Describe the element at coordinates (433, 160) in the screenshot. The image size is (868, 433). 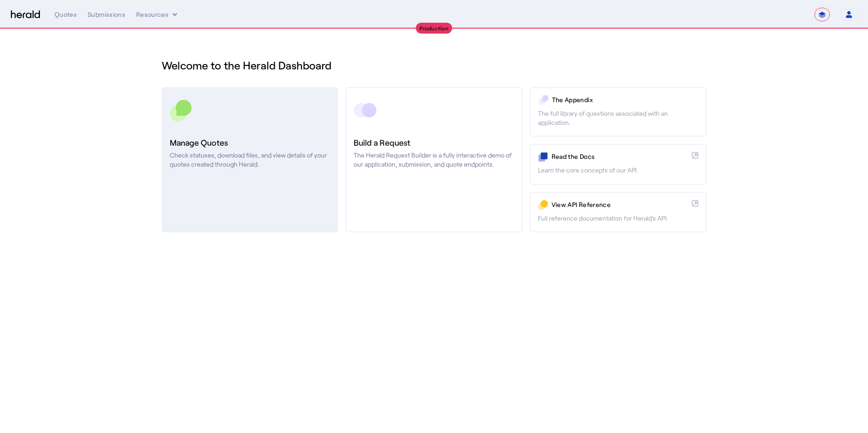
I see `a: Build a RequestThe Herald Request Builder is a fully interactive demo of our application, submiss...` at that location.